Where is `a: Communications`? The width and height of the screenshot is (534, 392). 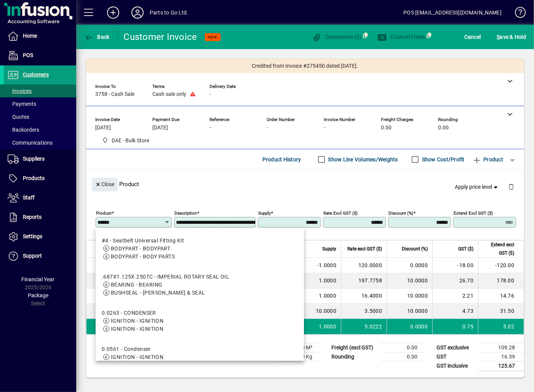 a: Communications is located at coordinates (40, 142).